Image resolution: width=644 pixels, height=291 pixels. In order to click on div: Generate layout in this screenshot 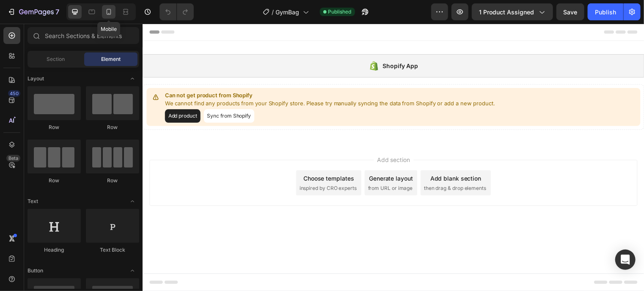, I will do `click(251, 156)`.